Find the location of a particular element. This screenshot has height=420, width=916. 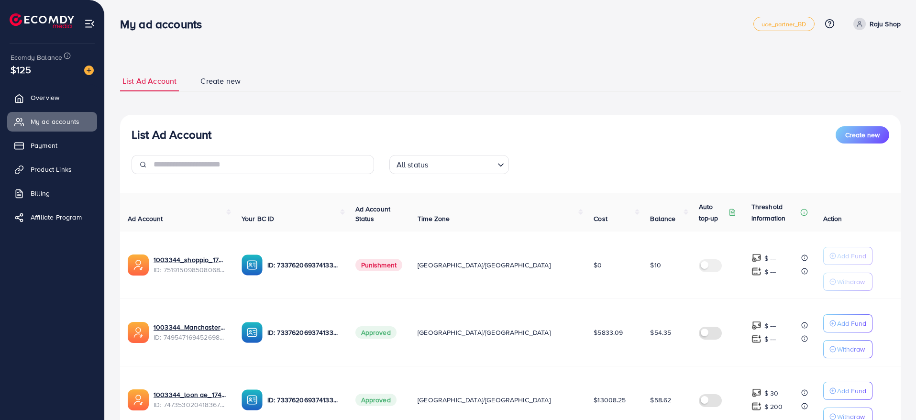

span: Ad Account Status is located at coordinates (373, 214).